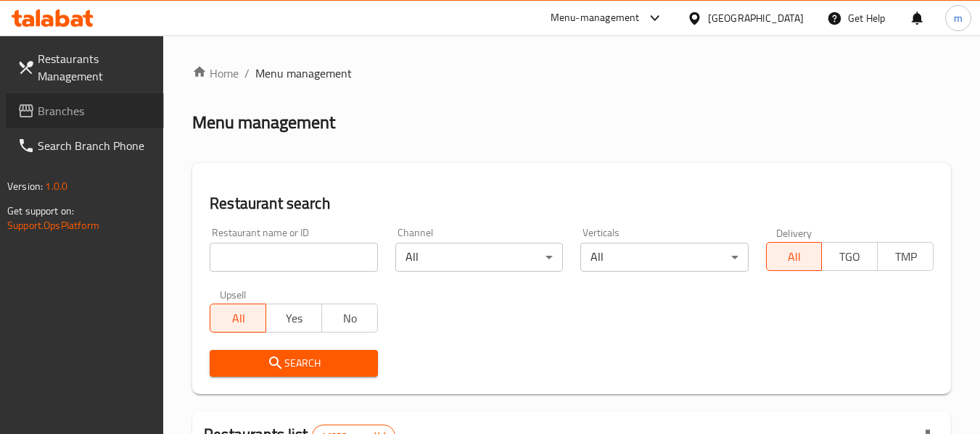  Describe the element at coordinates (303, 73) in the screenshot. I see `span: Menu management` at that location.